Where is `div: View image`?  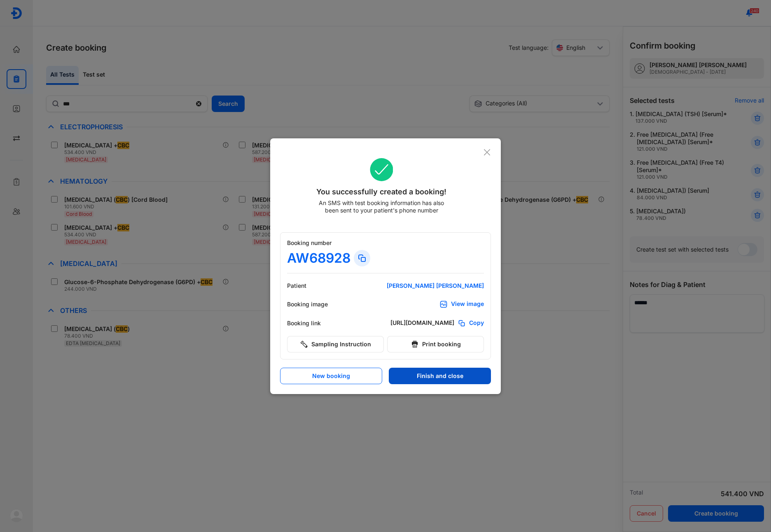
div: View image is located at coordinates (467, 304).